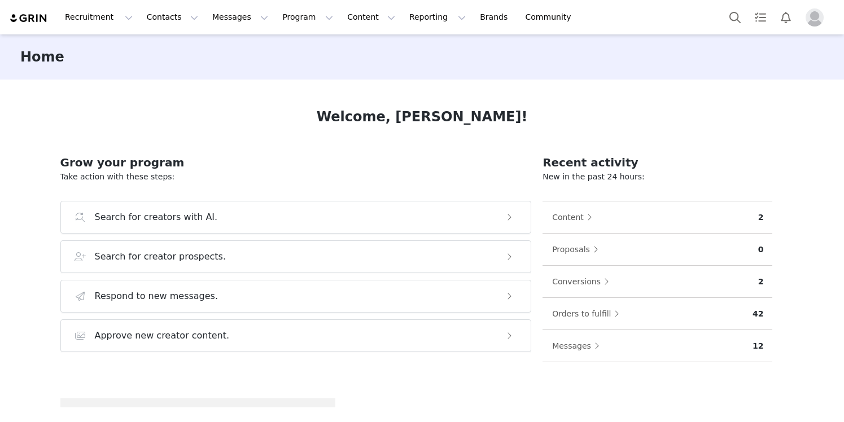 This screenshot has height=422, width=844. What do you see at coordinates (296, 257) in the screenshot?
I see `button: Search for creator prospects.` at bounding box center [296, 257].